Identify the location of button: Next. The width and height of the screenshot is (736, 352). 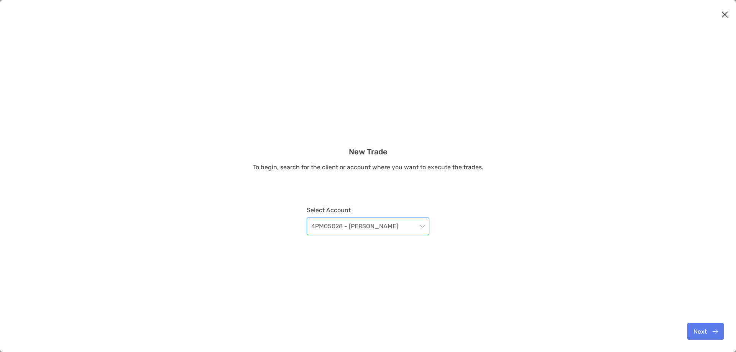
(705, 332).